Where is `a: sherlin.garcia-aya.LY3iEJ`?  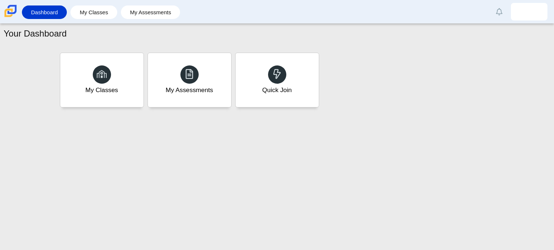
a: sherlin.garcia-aya.LY3iEJ is located at coordinates (529, 12).